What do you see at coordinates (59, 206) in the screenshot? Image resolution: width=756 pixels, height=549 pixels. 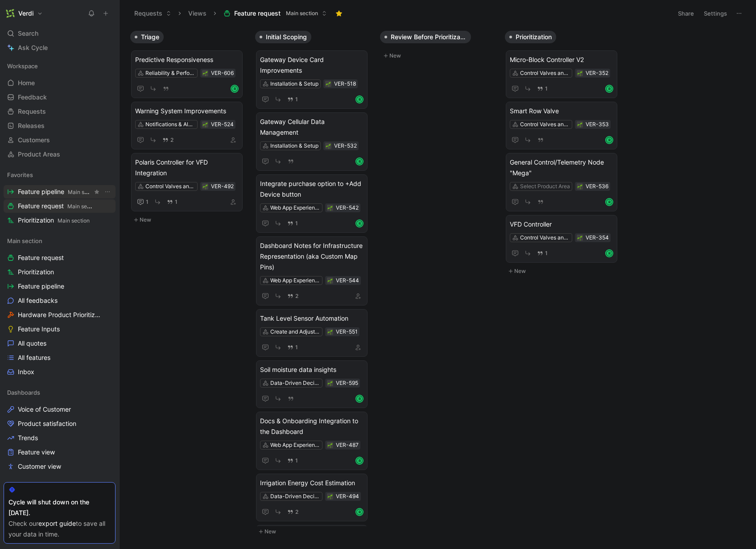 I see `a: Feature requestMain section` at bounding box center [59, 206].